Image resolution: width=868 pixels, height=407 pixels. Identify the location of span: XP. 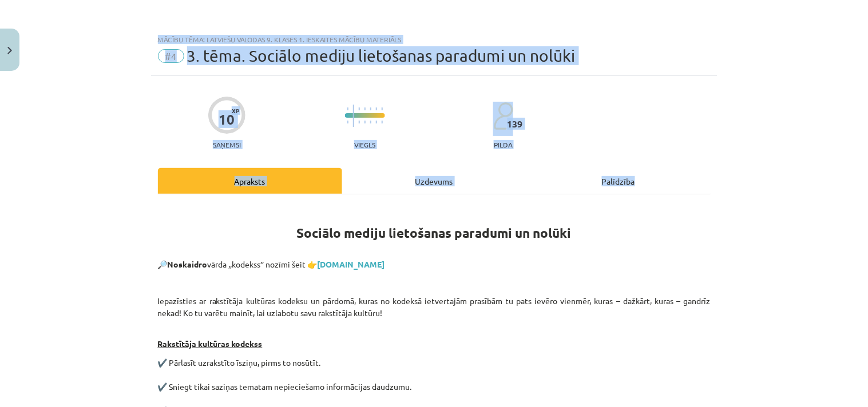
(235, 110).